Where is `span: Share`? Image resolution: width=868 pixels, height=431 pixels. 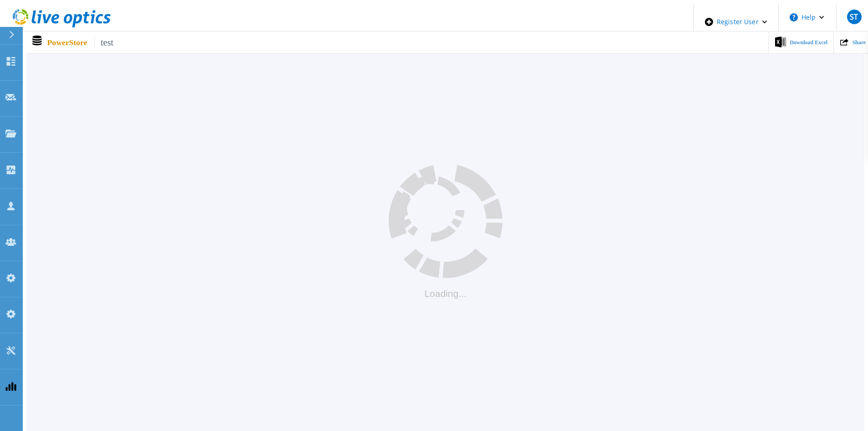 span: Share is located at coordinates (859, 43).